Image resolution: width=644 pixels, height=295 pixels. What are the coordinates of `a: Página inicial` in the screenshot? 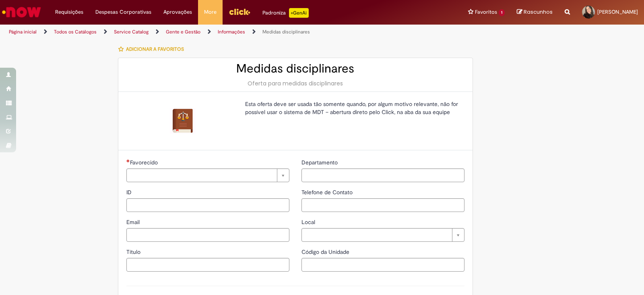 It's located at (23, 32).